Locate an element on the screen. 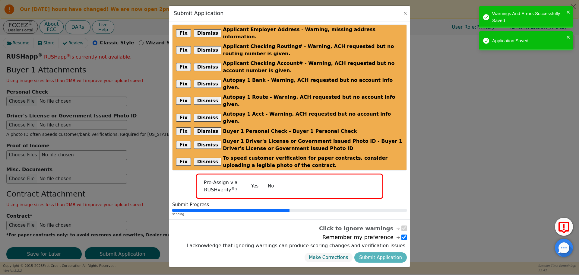 The width and height of the screenshot is (579, 275). button: Yes is located at coordinates (255, 186).